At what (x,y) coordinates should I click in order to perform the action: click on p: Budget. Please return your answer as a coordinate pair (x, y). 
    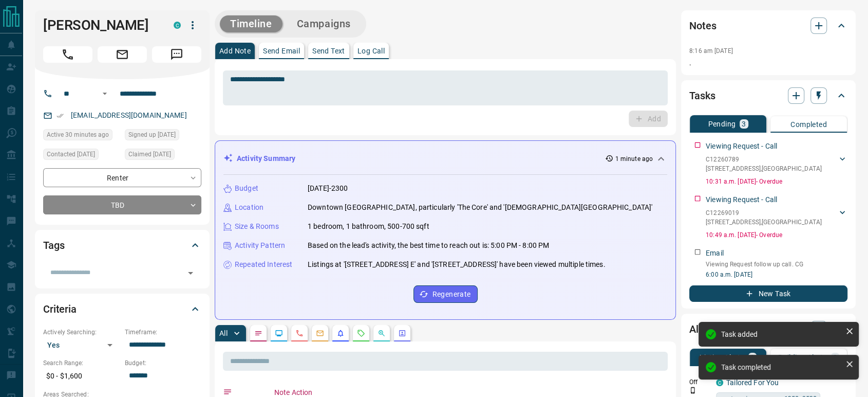
    Looking at the image, I should click on (246, 188).